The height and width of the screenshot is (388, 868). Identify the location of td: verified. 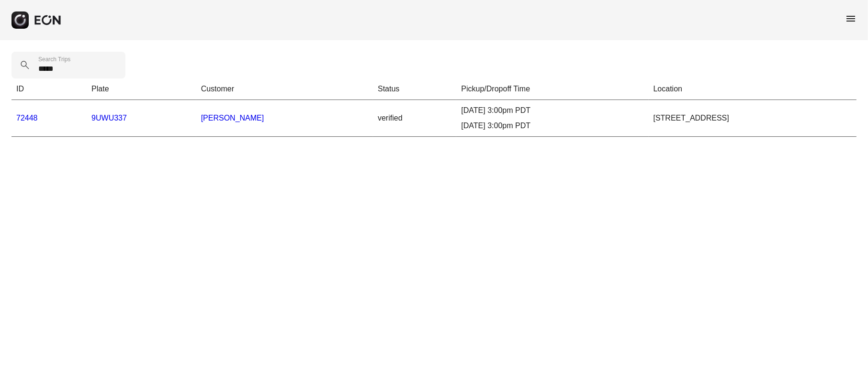
(414, 118).